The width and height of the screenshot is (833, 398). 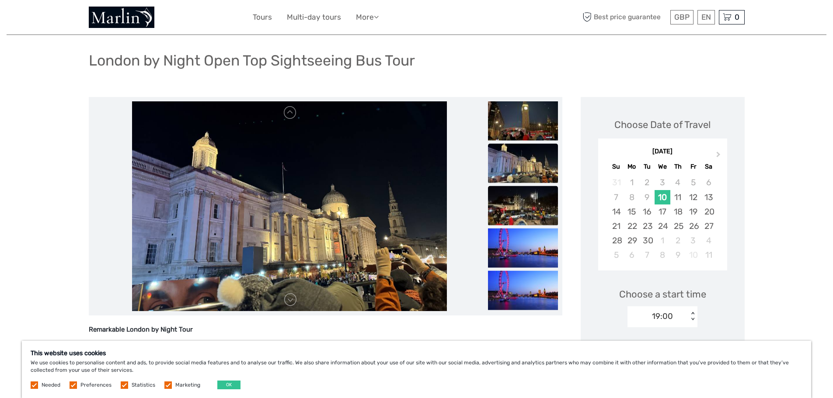 I want to click on div: Choose Wednesday, October 8th, 2025, so click(x=662, y=255).